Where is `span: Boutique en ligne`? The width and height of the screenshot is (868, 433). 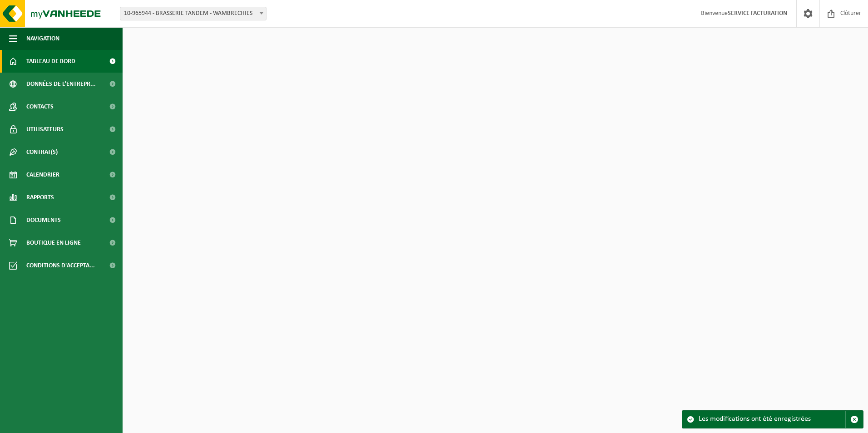 span: Boutique en ligne is located at coordinates (54, 243).